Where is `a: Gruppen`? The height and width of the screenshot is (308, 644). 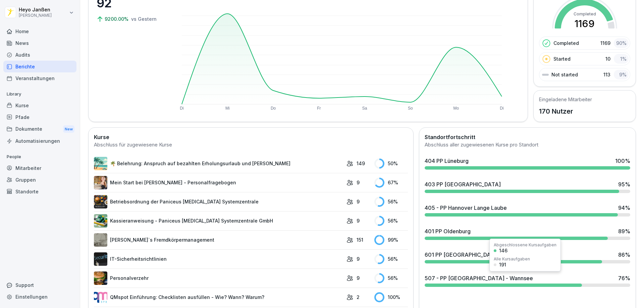 a: Gruppen is located at coordinates (40, 180).